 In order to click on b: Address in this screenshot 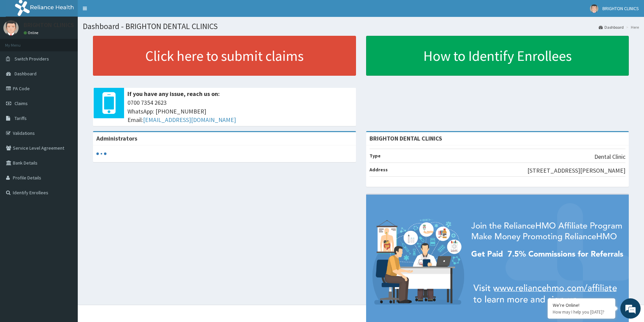, I will do `click(379, 169)`.